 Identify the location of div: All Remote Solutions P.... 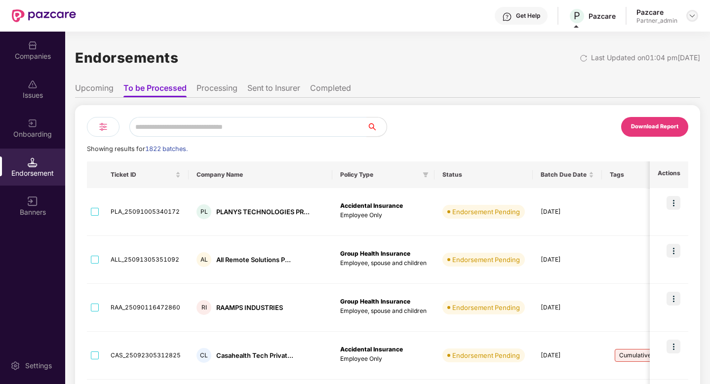
(253, 260).